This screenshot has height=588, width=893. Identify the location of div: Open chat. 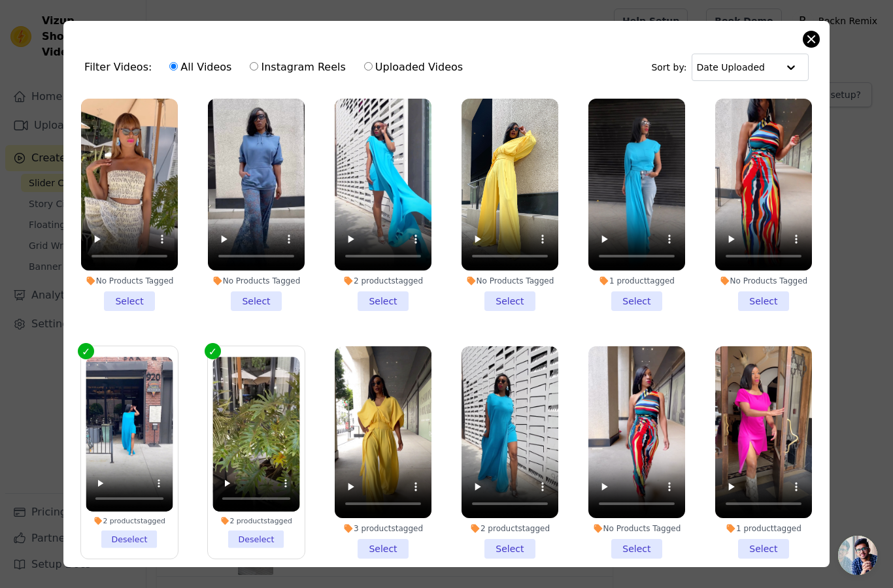
(858, 556).